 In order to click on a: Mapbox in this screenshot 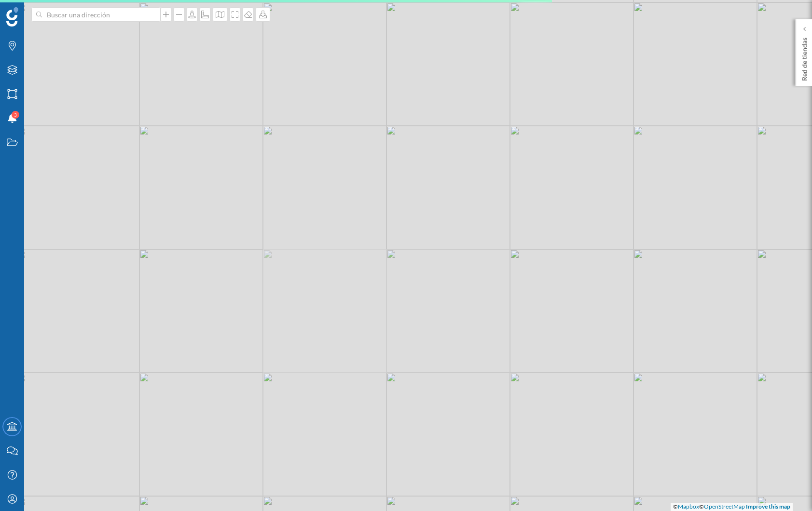, I will do `click(688, 506)`.